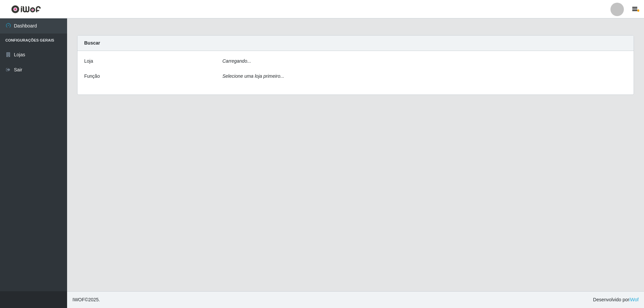 The image size is (644, 308). What do you see at coordinates (237, 61) in the screenshot?
I see `i: Carregando...` at bounding box center [237, 61].